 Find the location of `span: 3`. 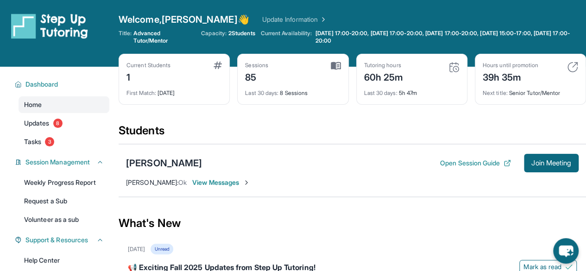

span: 3 is located at coordinates (50, 142).